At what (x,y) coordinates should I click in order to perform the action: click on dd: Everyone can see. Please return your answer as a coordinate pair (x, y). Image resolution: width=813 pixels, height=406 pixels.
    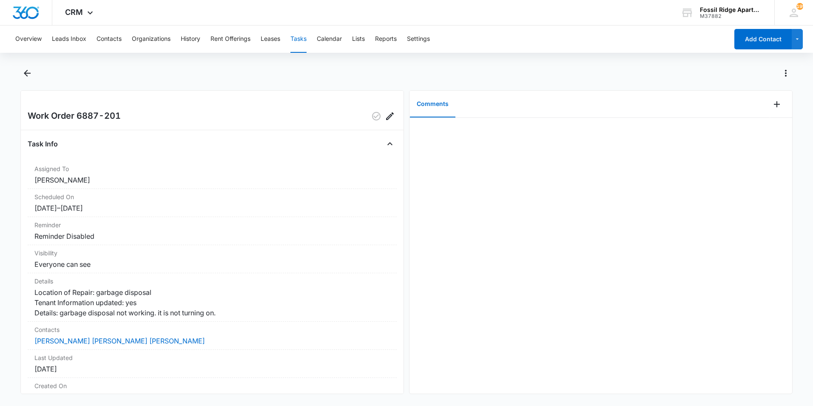
    Looking at the image, I should click on (212, 264).